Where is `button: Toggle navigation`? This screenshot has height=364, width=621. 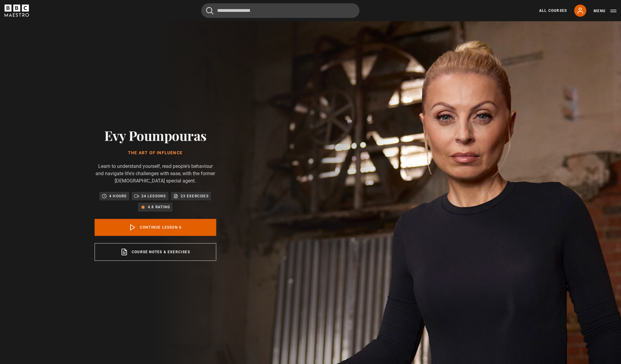 button: Toggle navigation is located at coordinates (605, 11).